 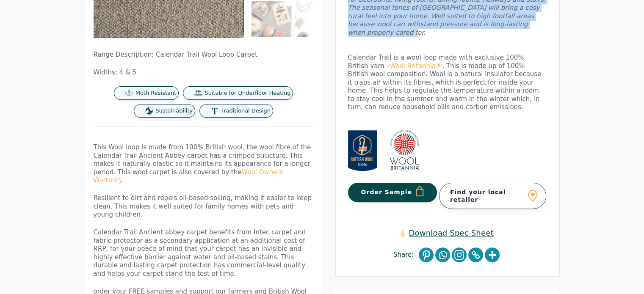 What do you see at coordinates (283, 19) in the screenshot?
I see `img: Calendar Trail - Ancient Abbey - Image 4` at bounding box center [283, 19].